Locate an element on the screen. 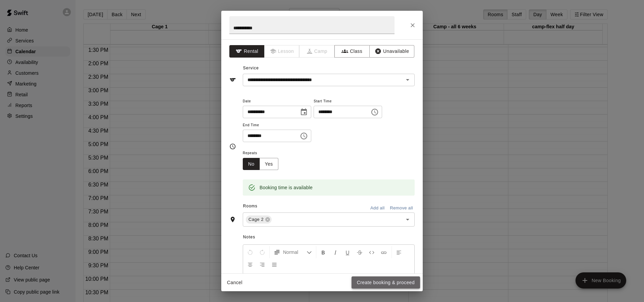 Image resolution: width=644 pixels, height=302 pixels. button: Justify Align is located at coordinates (275, 264).